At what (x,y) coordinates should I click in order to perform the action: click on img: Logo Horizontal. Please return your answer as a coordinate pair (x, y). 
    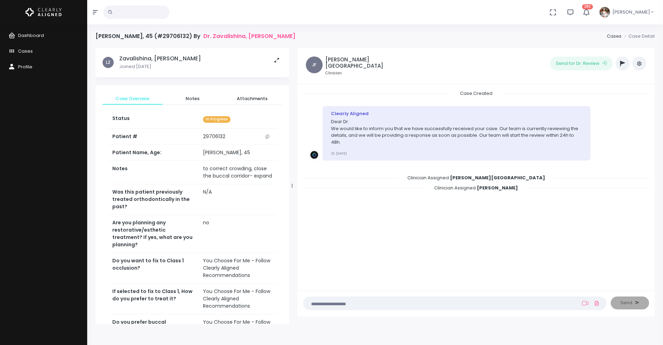
    Looking at the image, I should click on (44, 12).